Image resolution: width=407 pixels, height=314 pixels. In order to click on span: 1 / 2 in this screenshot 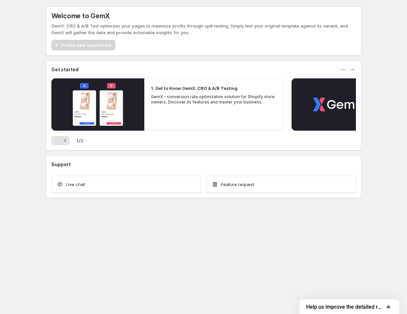, I will do `click(80, 141)`.